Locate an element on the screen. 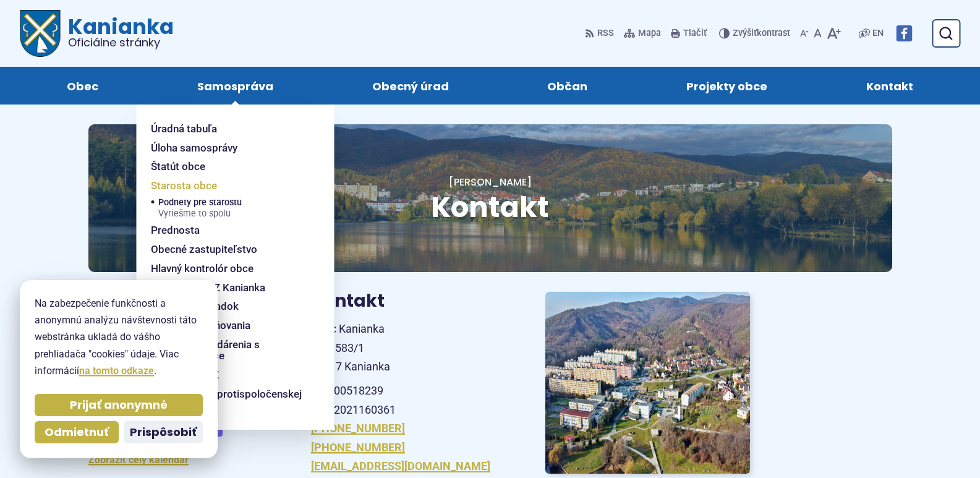 The height and width of the screenshot is (478, 980). p: IČO: 00518239 DIČ: 2021160361 is located at coordinates (413, 400).